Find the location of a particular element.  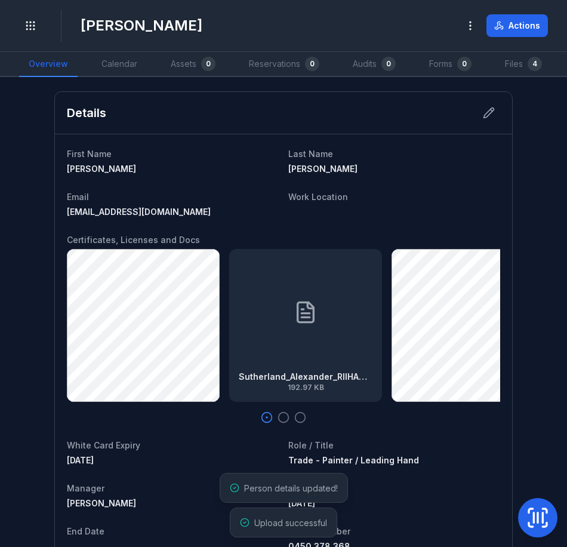

span: White Card Expiry is located at coordinates (103, 445).